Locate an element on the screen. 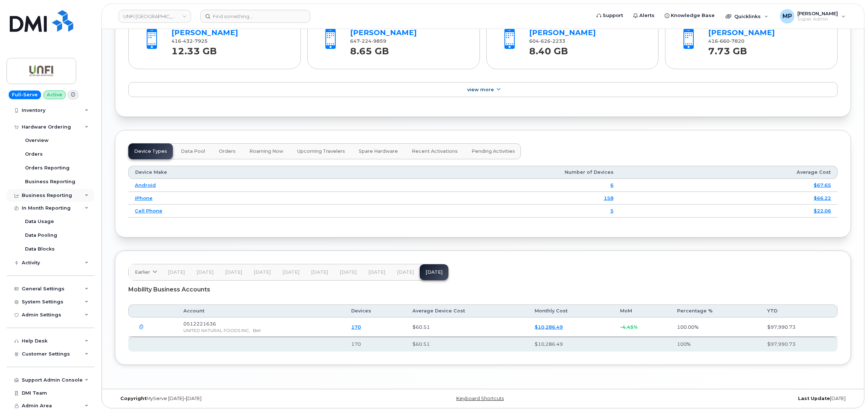  div: Quicklinks is located at coordinates (747, 16).